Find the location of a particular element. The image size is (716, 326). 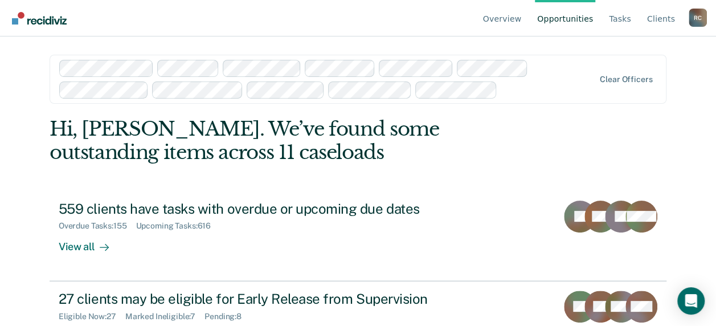

a: 559 clients have tasks with overdue or upcoming due datesOverdue Tasks:155Upcoming Tasks:616View all is located at coordinates (358, 236).